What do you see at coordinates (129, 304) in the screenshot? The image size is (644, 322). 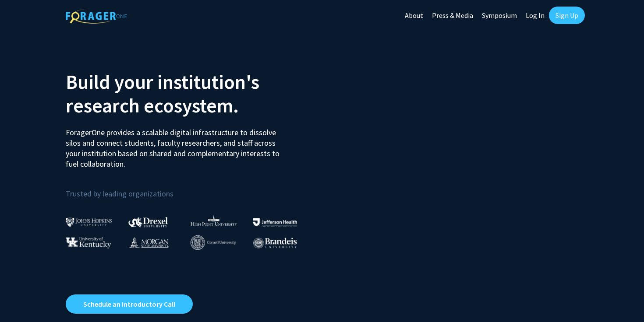 I see `a: Opens in a new tab` at bounding box center [129, 304].